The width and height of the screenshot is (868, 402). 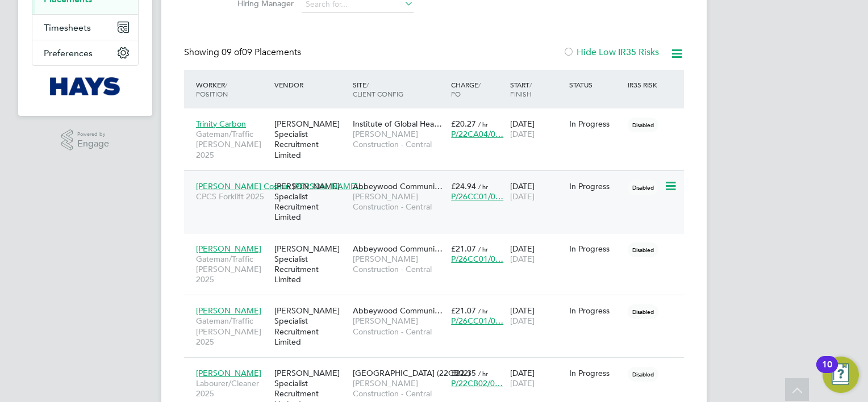 What do you see at coordinates (610, 52) in the screenshot?
I see `label: Hide Low IR35 Risks` at bounding box center [610, 52].